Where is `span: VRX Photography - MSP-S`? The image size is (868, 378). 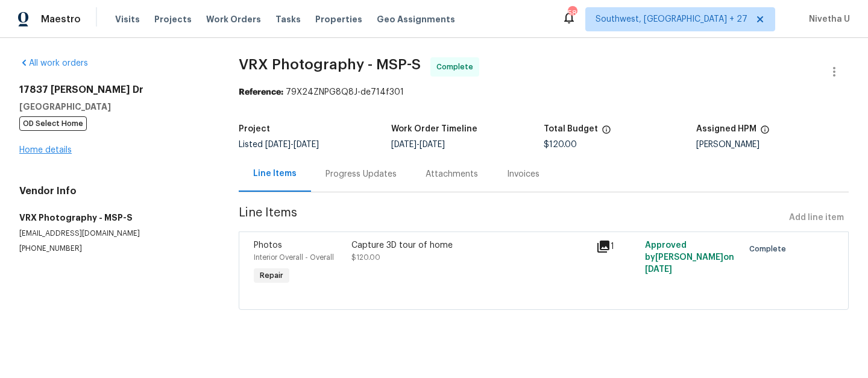
span: VRX Photography - MSP-S is located at coordinates (329, 65).